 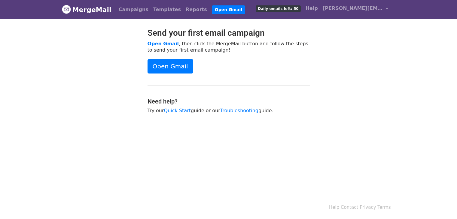 I want to click on h2: Send your first email campaign, so click(x=229, y=33).